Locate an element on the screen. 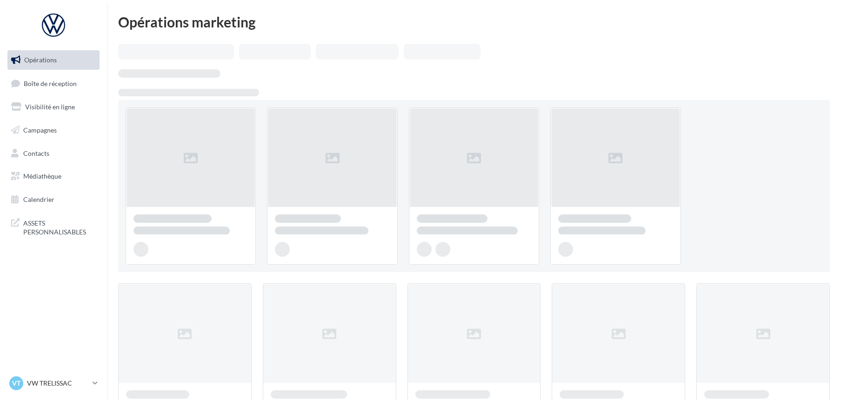  a: VT VW TRELISSAC is located at coordinates (54, 383).